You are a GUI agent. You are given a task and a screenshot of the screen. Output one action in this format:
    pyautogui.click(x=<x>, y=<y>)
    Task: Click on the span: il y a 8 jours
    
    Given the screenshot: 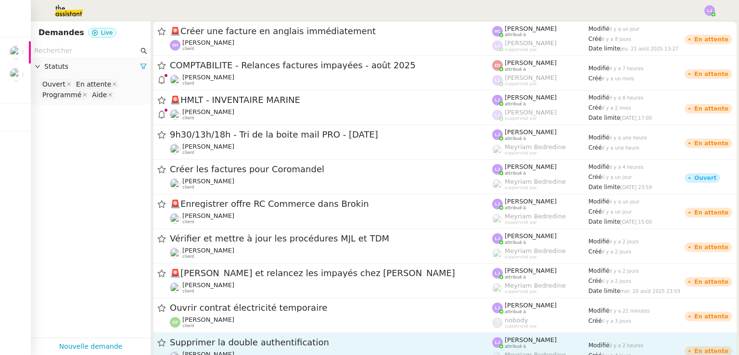 What is the action you would take?
    pyautogui.click(x=616, y=39)
    